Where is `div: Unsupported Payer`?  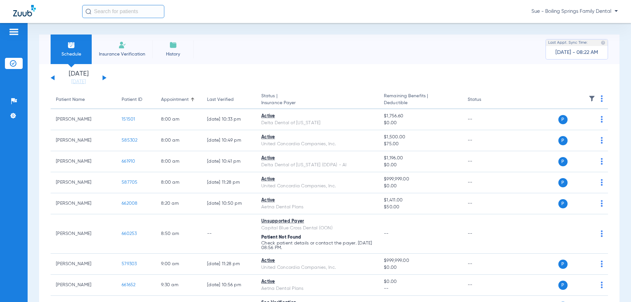
div: Unsupported Payer is located at coordinates (317, 221).